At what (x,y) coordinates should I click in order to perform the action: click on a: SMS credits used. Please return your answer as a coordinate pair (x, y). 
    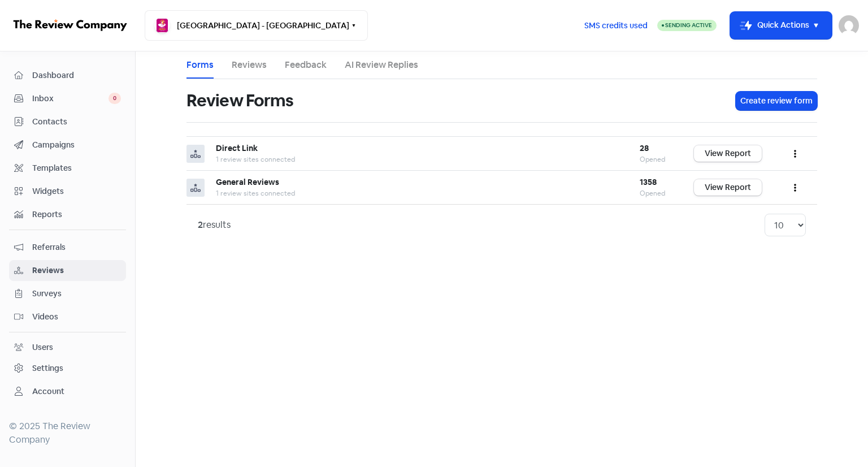
    Looking at the image, I should click on (616, 25).